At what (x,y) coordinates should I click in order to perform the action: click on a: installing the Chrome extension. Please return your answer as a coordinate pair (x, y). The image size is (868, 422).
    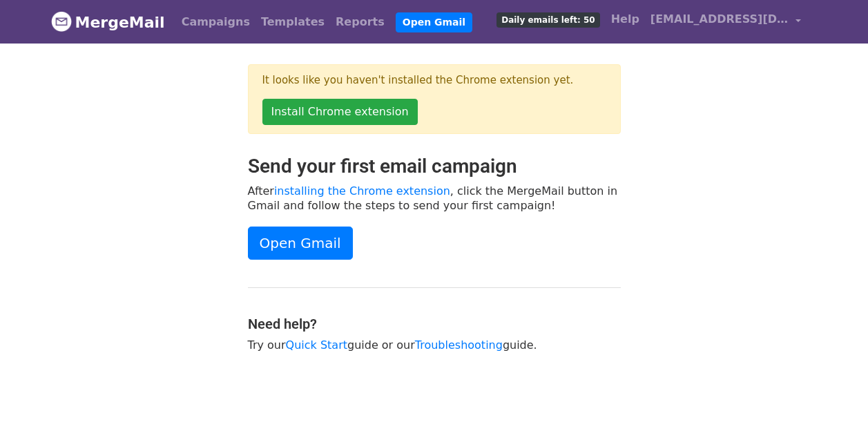
    Looking at the image, I should click on (362, 191).